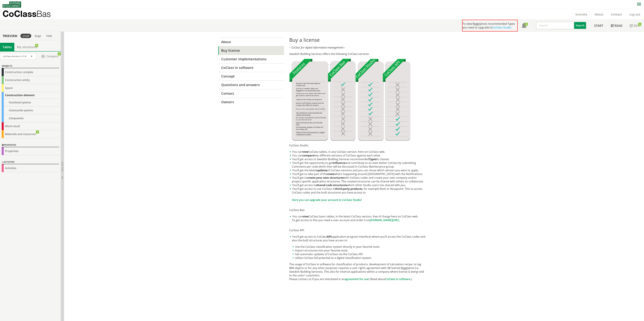 The height and width of the screenshot is (321, 644). I want to click on a: Concept, so click(251, 76).